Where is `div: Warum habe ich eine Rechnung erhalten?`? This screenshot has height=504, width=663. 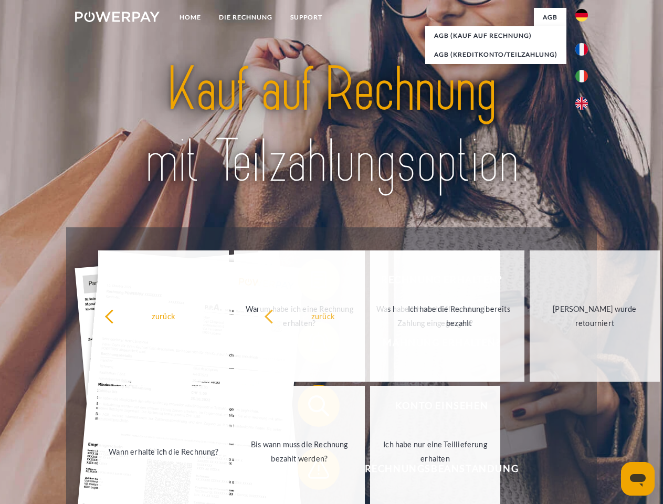 div: Warum habe ich eine Rechnung erhalten? is located at coordinates (299, 316).